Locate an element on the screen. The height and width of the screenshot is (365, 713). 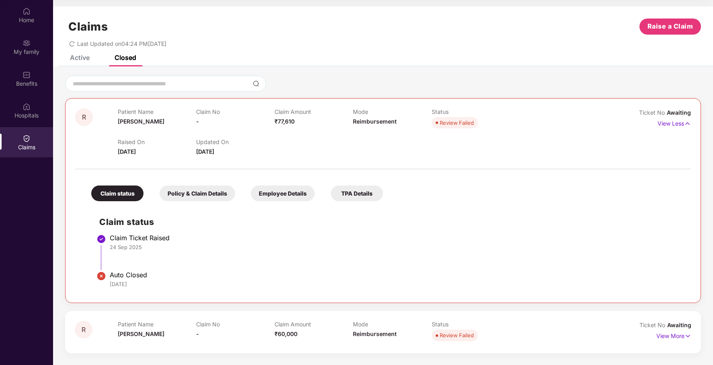
button: Raise a Claim is located at coordinates (670, 27).